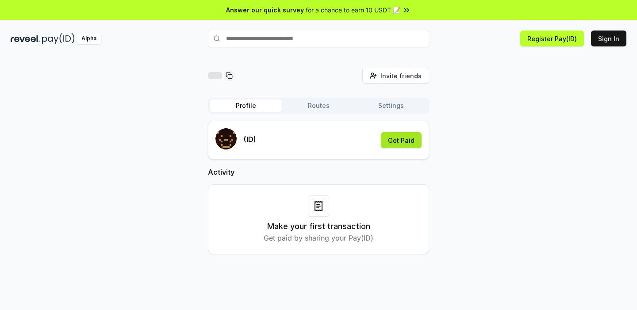 The width and height of the screenshot is (637, 310). I want to click on button: Invite friends, so click(396, 76).